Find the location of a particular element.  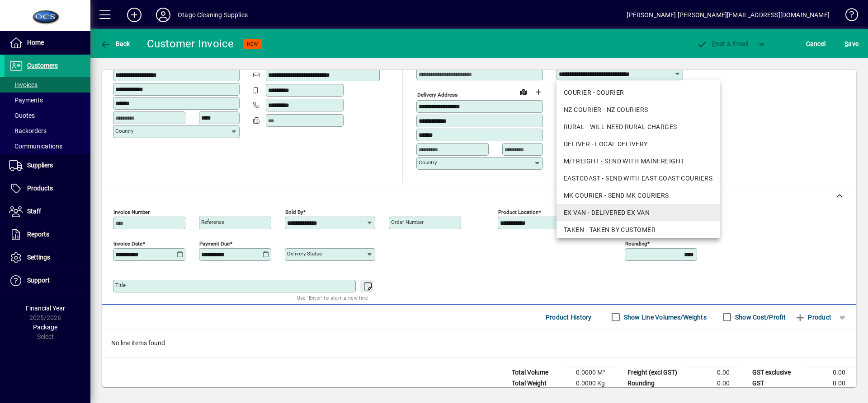

mat-label: Invoice number is located at coordinates (132, 212).